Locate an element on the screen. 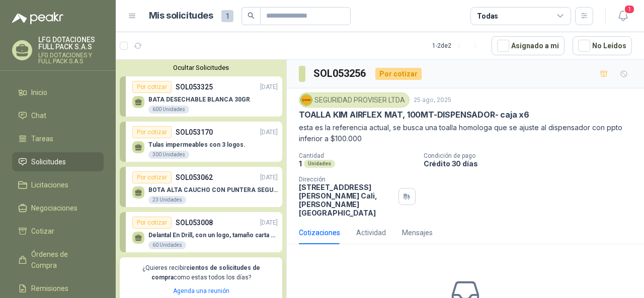 This screenshot has height=298, width=644. a: Negociaciones is located at coordinates (58, 208).